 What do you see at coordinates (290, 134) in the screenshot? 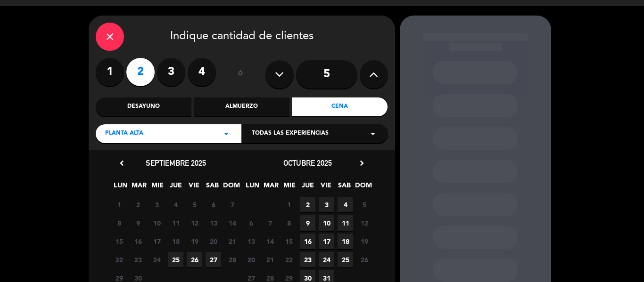
I see `span: Todas las experiencias` at bounding box center [290, 134].